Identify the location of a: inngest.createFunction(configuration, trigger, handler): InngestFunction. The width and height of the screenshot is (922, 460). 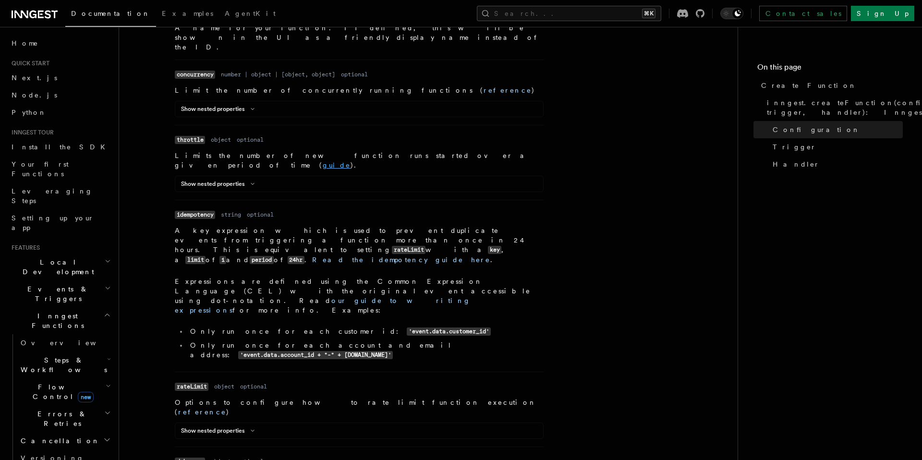
(833, 108).